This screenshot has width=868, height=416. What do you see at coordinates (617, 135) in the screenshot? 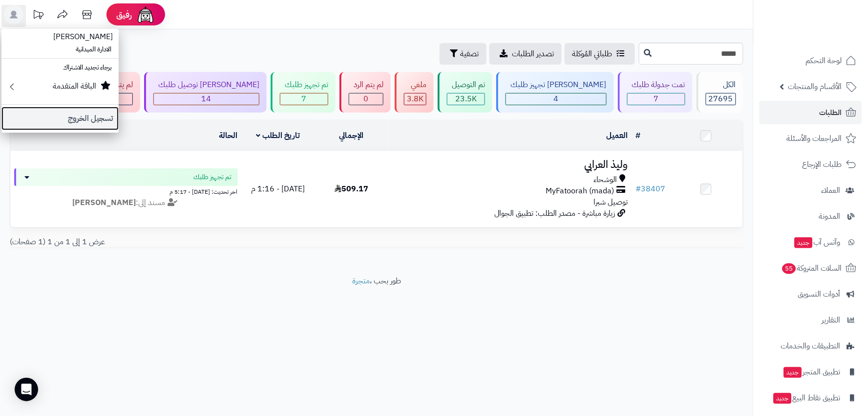
I see `a: العميل` at bounding box center [617, 135].